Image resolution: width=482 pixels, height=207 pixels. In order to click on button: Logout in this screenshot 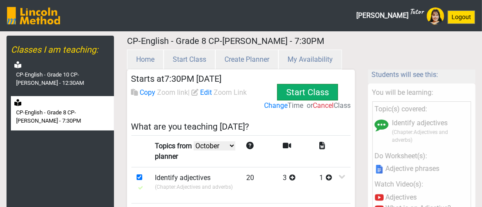, I will do `click(461, 17)`.